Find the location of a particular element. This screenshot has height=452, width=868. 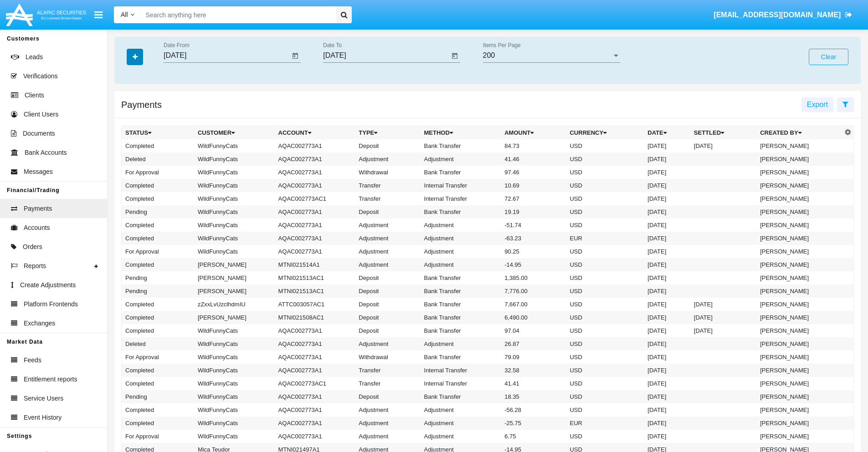

td: -63.23 is located at coordinates (533, 238).